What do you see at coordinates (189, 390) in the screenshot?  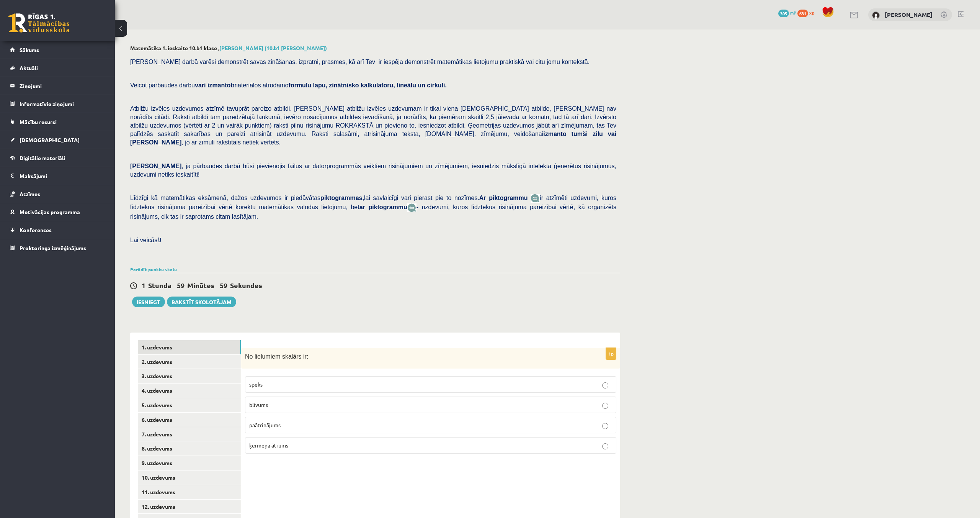 I see `a: 4. uzdevums` at bounding box center [189, 390].